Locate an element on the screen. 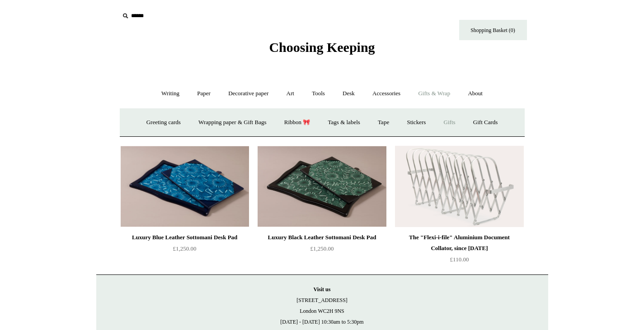 The image size is (644, 330). a: Luxury Black Leather Sottomani Desk Pad Luxury Black Leather Sottomani Desk Pad is located at coordinates (322, 186).